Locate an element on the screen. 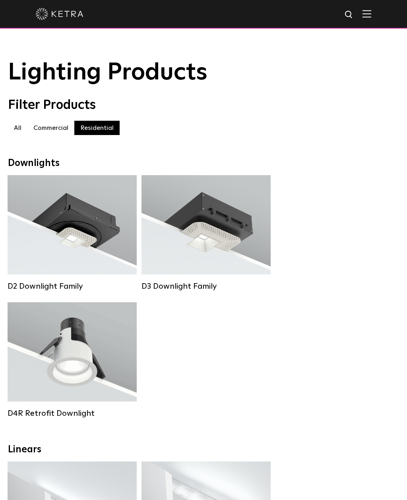 The image size is (407, 500). label: Commercial is located at coordinates (51, 128).